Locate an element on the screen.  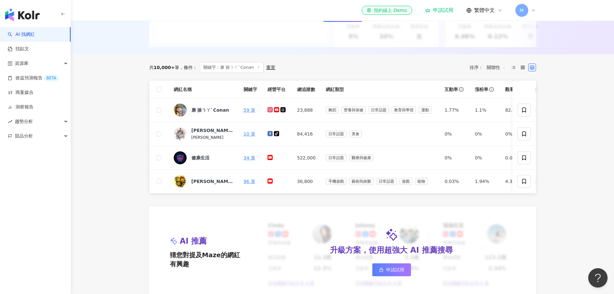
td: 23,888 is located at coordinates (307, 110).